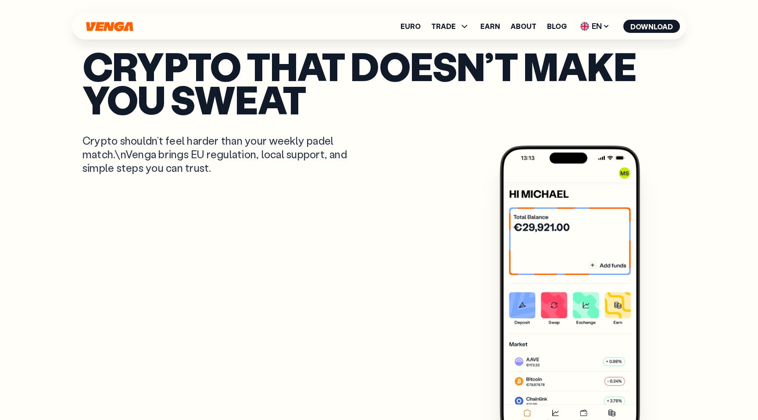 The height and width of the screenshot is (420, 758). Describe the element at coordinates (651, 26) in the screenshot. I see `button: Download` at that location.